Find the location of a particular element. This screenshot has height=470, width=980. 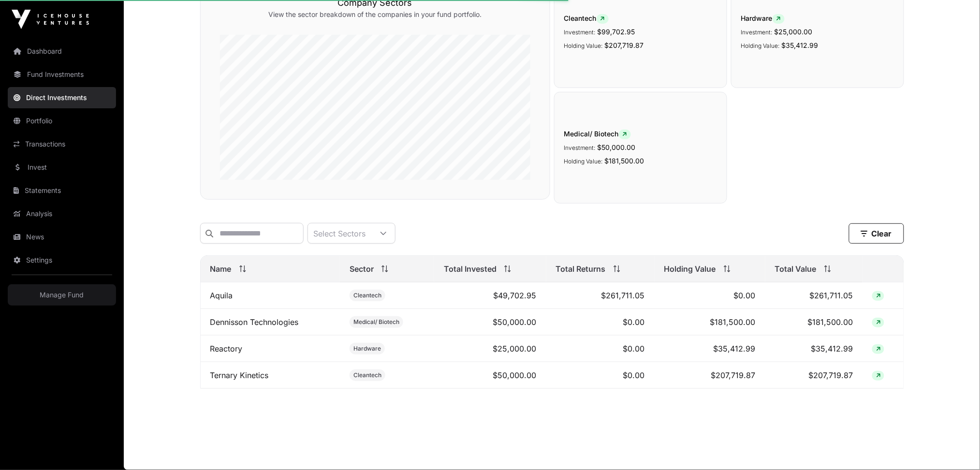

a: Dennisson Technologies is located at coordinates (254, 322).